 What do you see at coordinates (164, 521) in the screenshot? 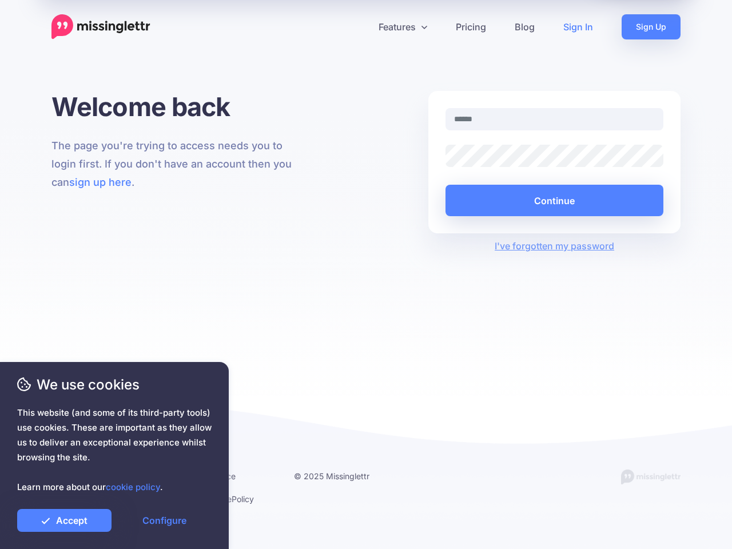
I see `a: Configure` at bounding box center [164, 521].